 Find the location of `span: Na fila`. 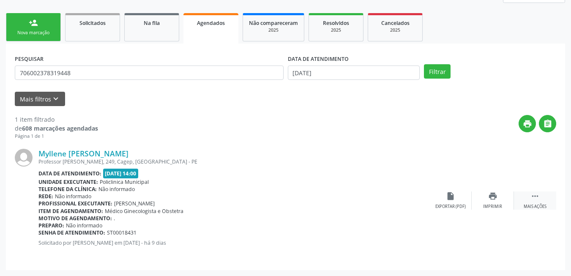

span: Na fila is located at coordinates (152, 23).